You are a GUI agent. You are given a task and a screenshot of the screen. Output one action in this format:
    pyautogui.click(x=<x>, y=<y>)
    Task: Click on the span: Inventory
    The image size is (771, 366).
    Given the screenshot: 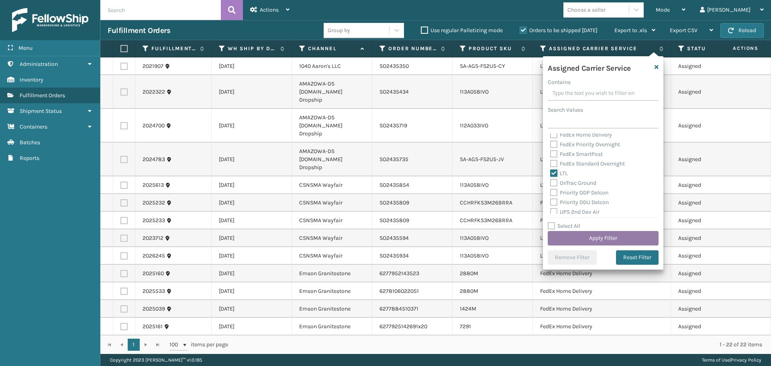 What is the action you would take?
    pyautogui.click(x=31, y=80)
    